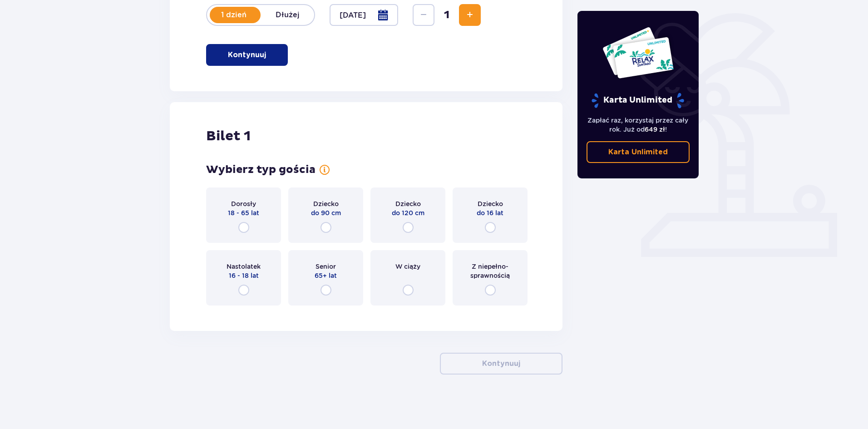  What do you see at coordinates (326, 275) in the screenshot?
I see `p: 65+ lat` at bounding box center [326, 275].